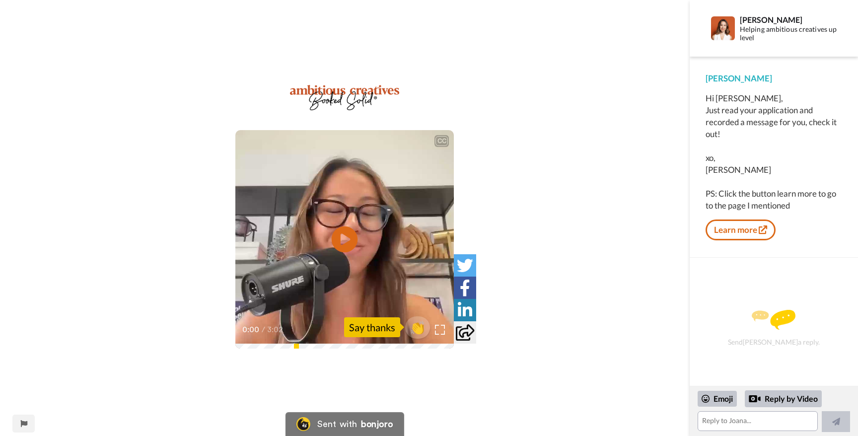 This screenshot has width=858, height=436. I want to click on img: Full screen, so click(440, 330).